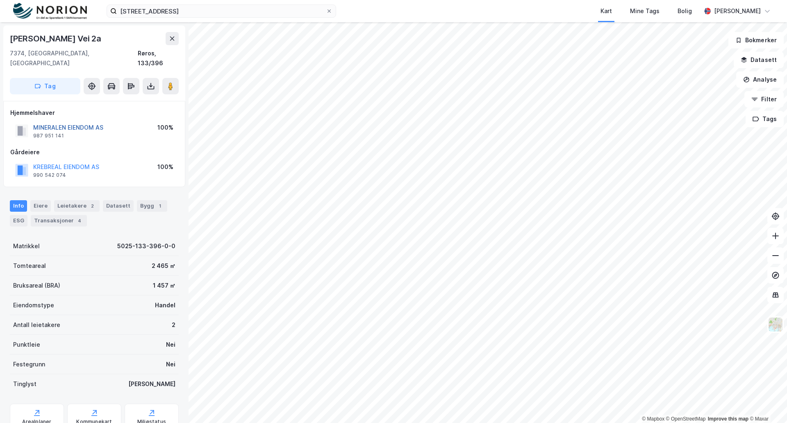 Image resolution: width=787 pixels, height=423 pixels. What do you see at coordinates (18, 206) in the screenshot?
I see `div: Info` at bounding box center [18, 206].